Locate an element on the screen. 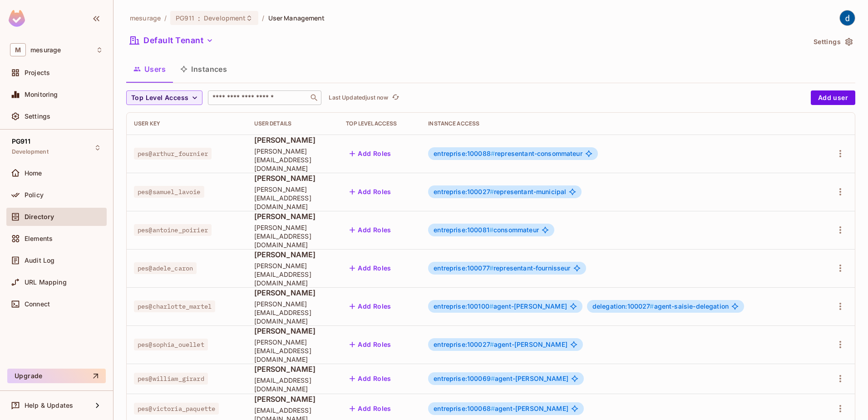  span: entreprise:100081 is located at coordinates (463, 230).